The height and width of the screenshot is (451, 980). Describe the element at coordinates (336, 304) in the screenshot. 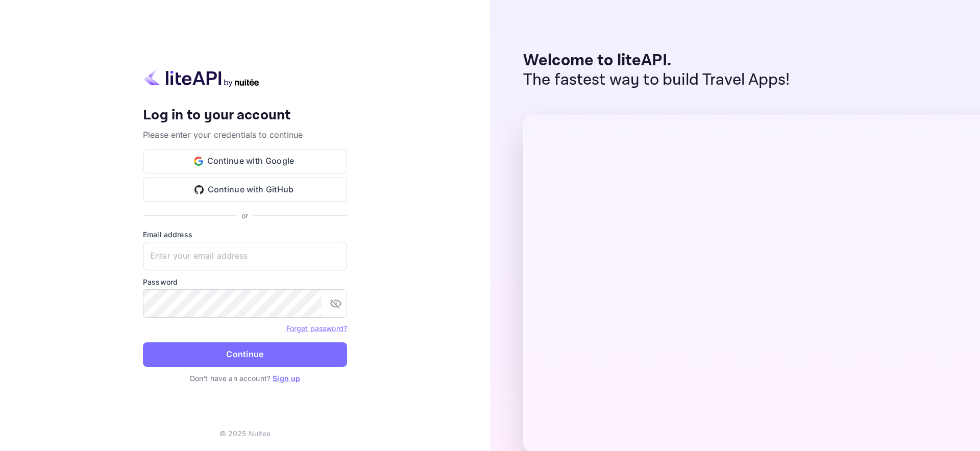

I see `button: toggle password visibility` at that location.